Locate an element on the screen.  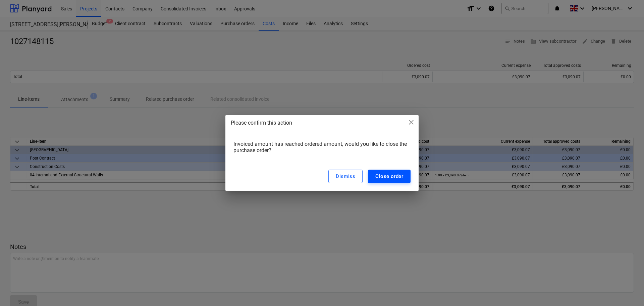
button: Dismiss is located at coordinates (346, 176).